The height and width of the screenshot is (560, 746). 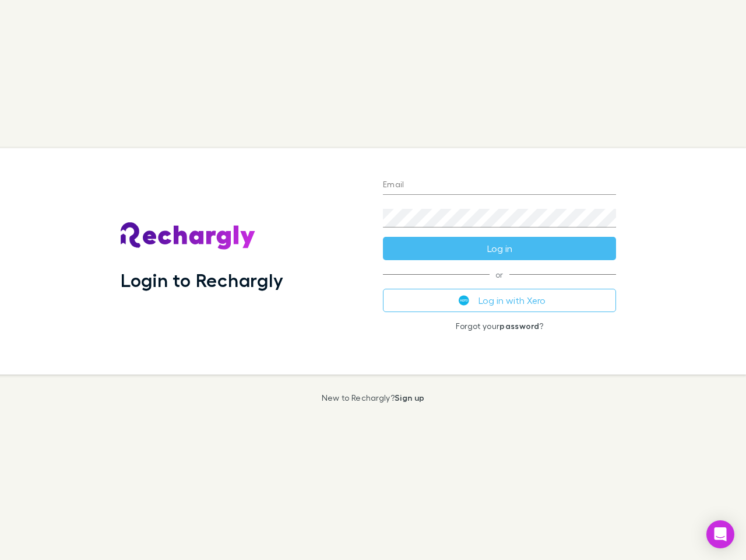 What do you see at coordinates (500, 248) in the screenshot?
I see `button: Log in` at bounding box center [500, 248].